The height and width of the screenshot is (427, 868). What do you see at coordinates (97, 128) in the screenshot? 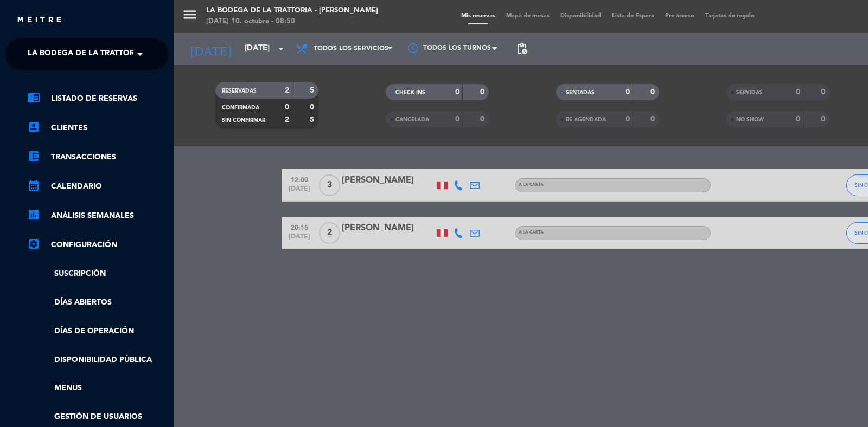
I see `a: account_boxClientes` at bounding box center [97, 128].